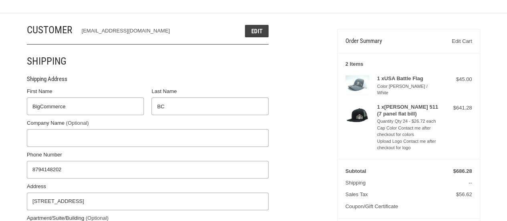  What do you see at coordinates (487, 202) in the screenshot?
I see `div: Chat Widget` at bounding box center [487, 202].